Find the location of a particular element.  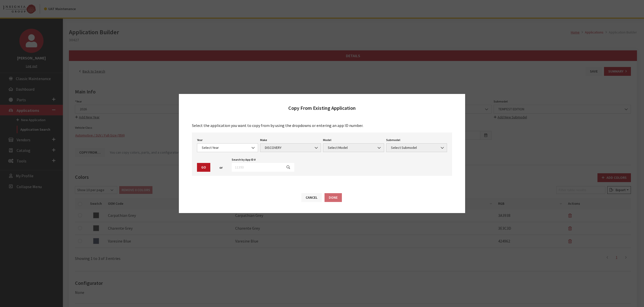

span: Select Year is located at coordinates (228, 148).